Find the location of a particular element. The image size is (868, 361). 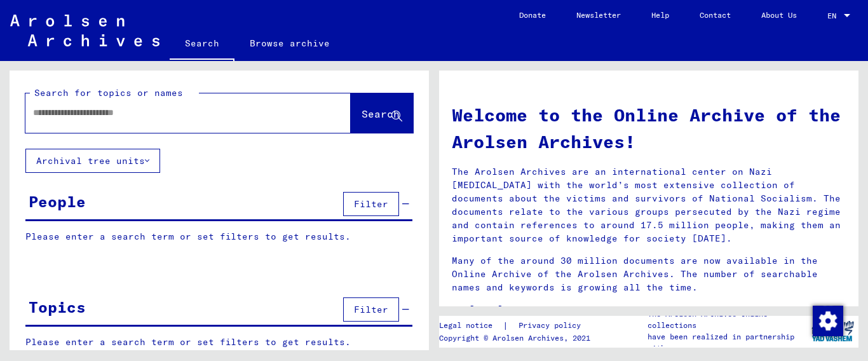

h1: Welcome to the Online Archive of the Arolsen Archives! is located at coordinates (649, 128).